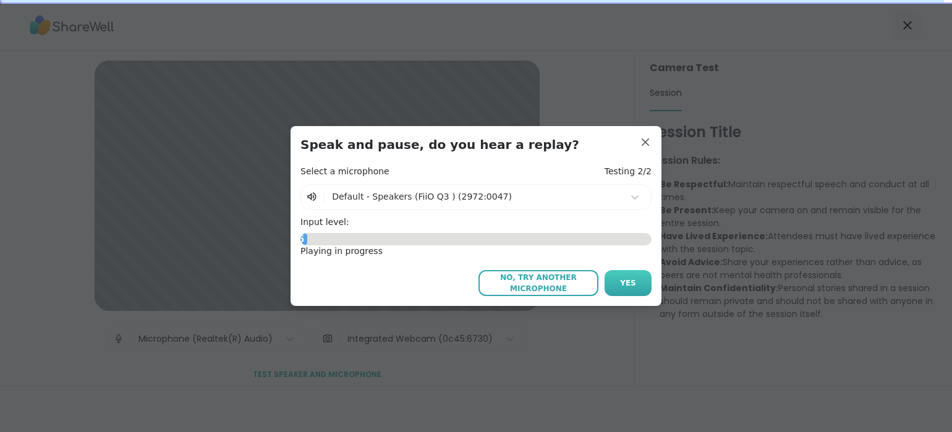 The width and height of the screenshot is (952, 432). What do you see at coordinates (538, 283) in the screenshot?
I see `span: No, try another microphone` at bounding box center [538, 283].